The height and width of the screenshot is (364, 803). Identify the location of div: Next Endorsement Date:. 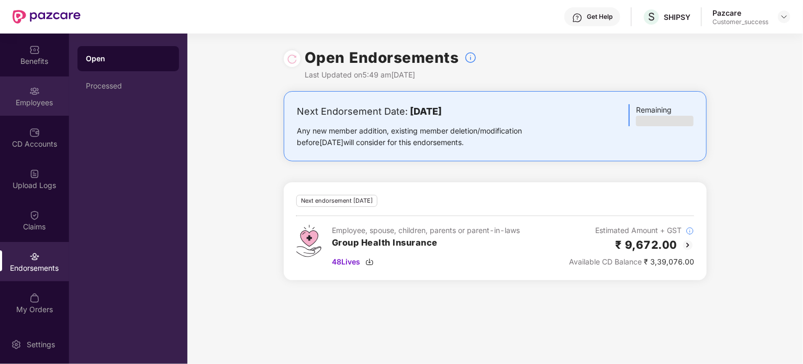
(426, 112).